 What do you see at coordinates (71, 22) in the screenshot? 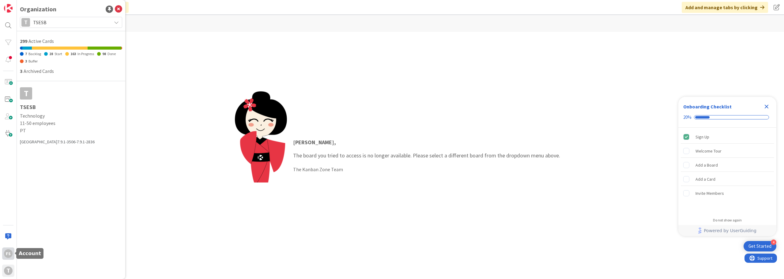
I see `span: TSESB` at bounding box center [71, 22].